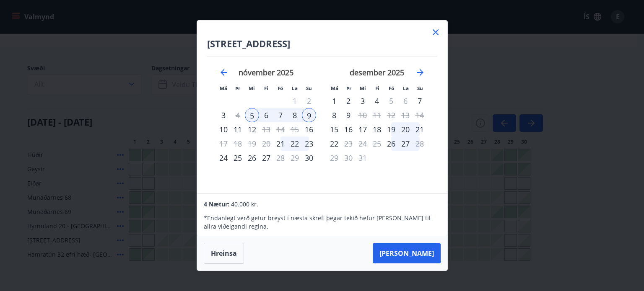  I want to click on td: Choose þriðjudagur, 11. nóvember 2025 as your check-in date. It’s available., so click(238, 129).